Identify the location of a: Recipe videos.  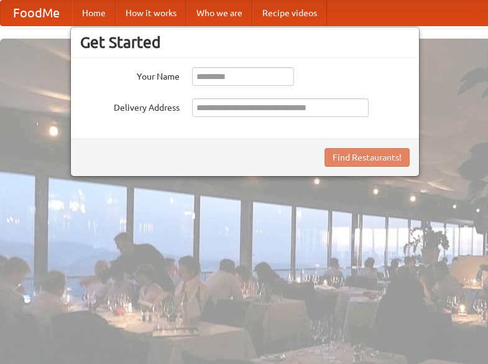
(290, 13).